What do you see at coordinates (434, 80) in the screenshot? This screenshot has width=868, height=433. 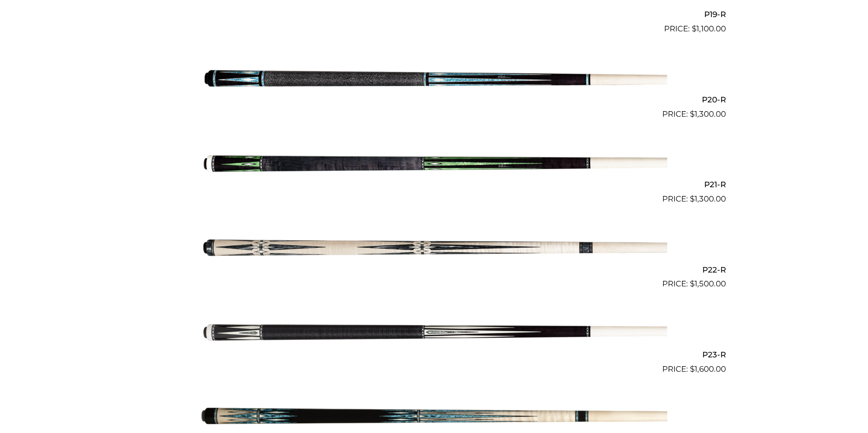 I see `a: P20-R $1,300.00` at bounding box center [434, 80].